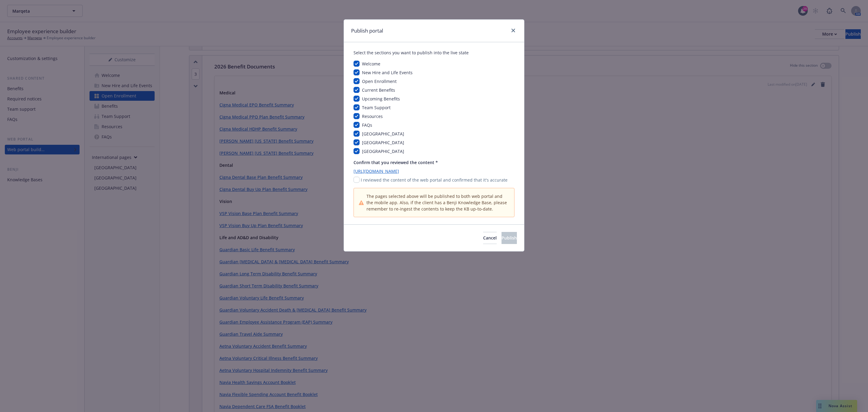 The height and width of the screenshot is (412, 868). I want to click on p: I reviewed the content of the web portal and confirmed that it's accurate, so click(434, 180).